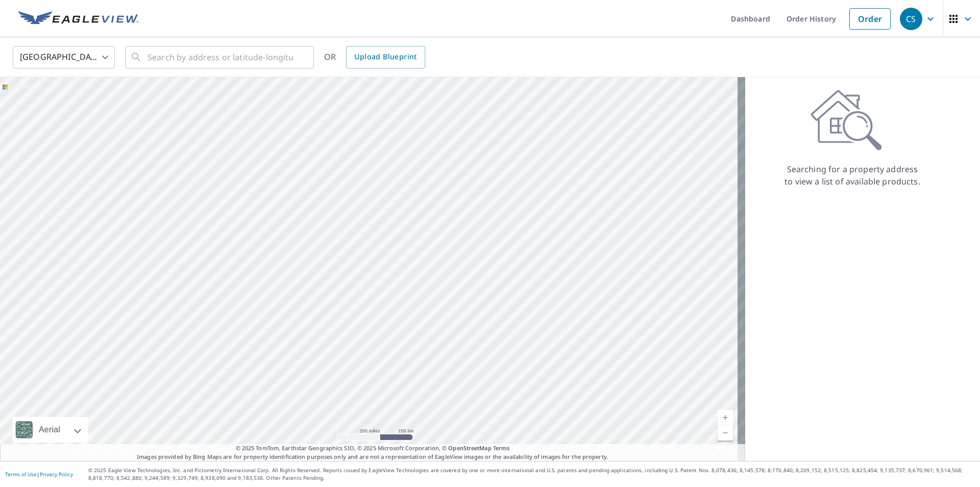  What do you see at coordinates (78, 19) in the screenshot?
I see `img: EV Logo` at bounding box center [78, 19].